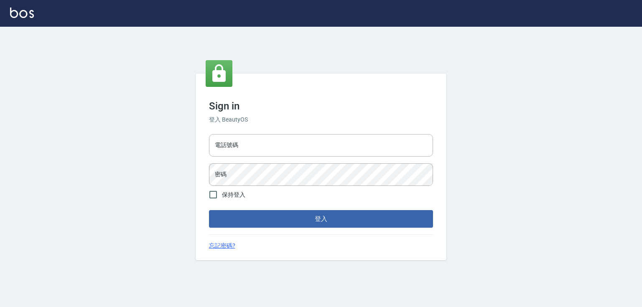  What do you see at coordinates (321, 120) in the screenshot?
I see `h6: 登入 BeautyOS` at bounding box center [321, 120].